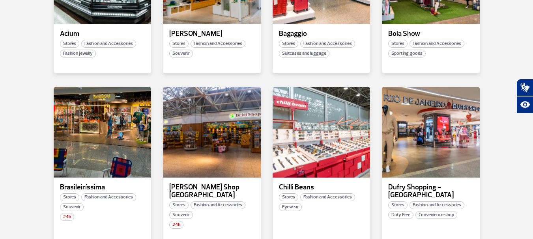  I want to click on p: Bola Show, so click(430, 34).